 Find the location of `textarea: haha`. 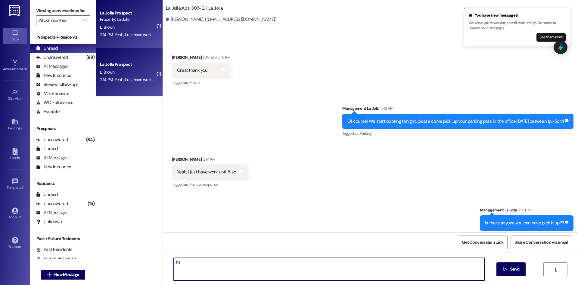

textarea: haha is located at coordinates (329, 269).